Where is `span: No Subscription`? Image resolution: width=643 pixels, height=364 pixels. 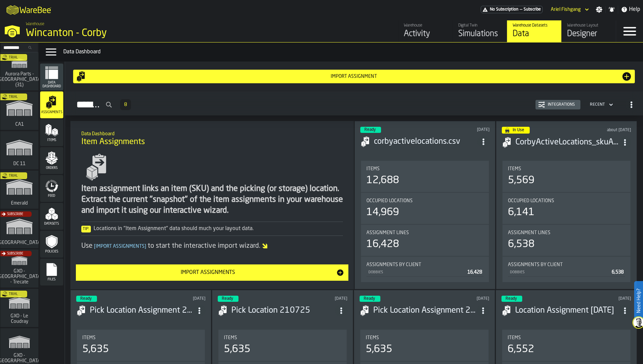
span: No Subscription is located at coordinates (504, 10).